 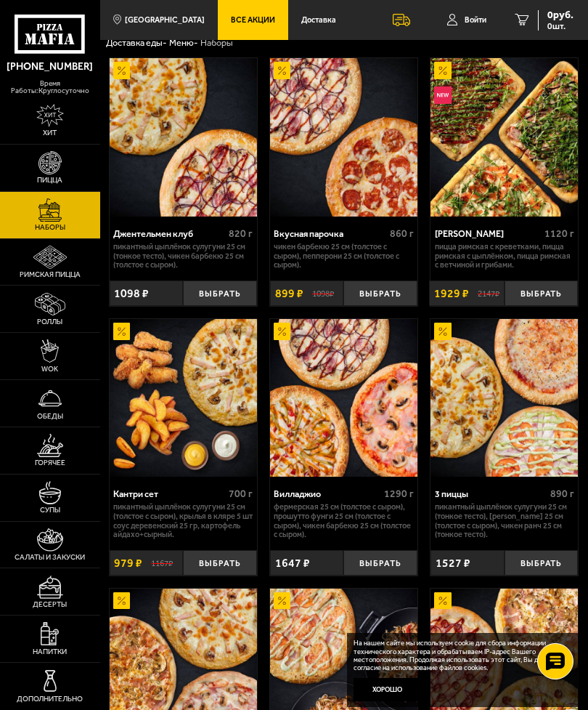 I want to click on div: 3 пиццы, so click(x=491, y=493).